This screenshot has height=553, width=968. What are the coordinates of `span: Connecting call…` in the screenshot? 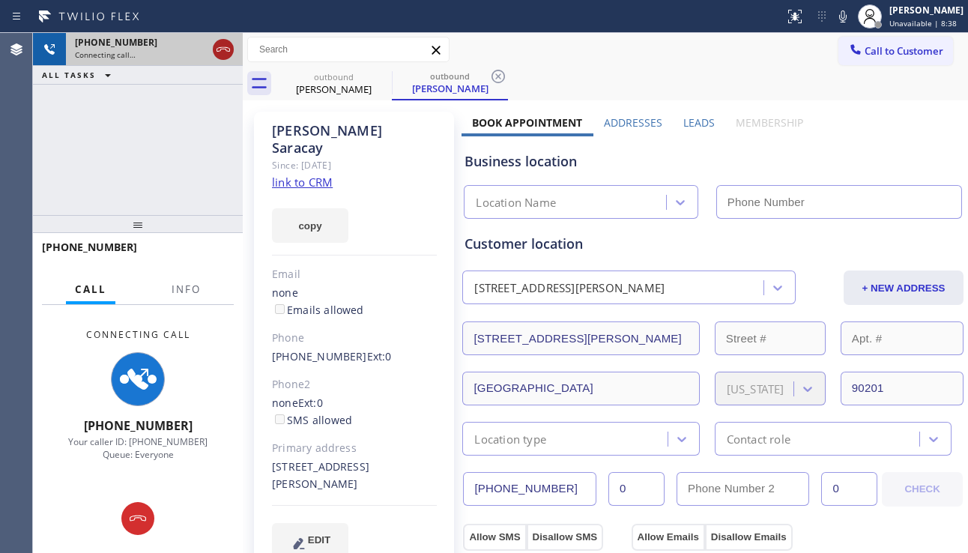 It's located at (105, 55).